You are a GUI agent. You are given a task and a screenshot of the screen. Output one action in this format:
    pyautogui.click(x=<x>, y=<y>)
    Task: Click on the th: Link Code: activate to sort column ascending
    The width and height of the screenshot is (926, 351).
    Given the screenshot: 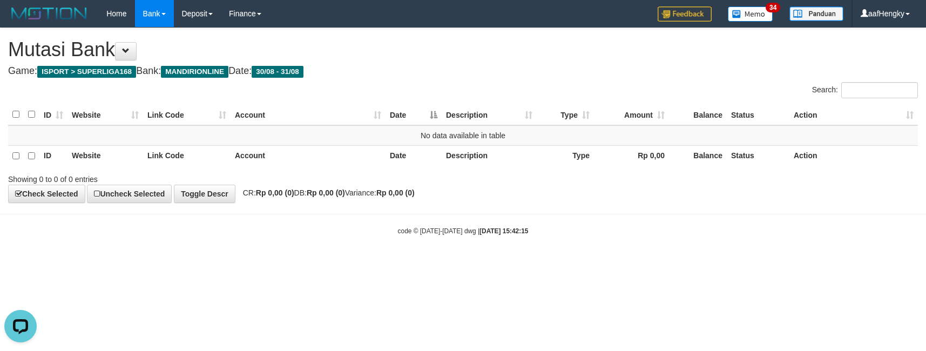 What is the action you would take?
    pyautogui.click(x=187, y=115)
    